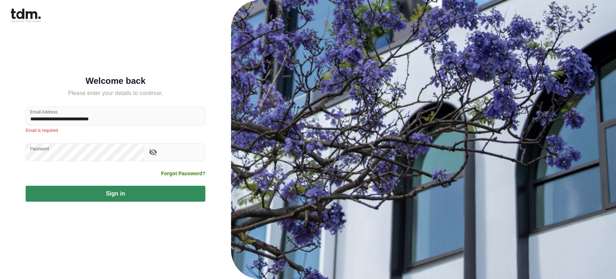  What do you see at coordinates (183, 173) in the screenshot?
I see `a: Forgot Password?` at bounding box center [183, 173].